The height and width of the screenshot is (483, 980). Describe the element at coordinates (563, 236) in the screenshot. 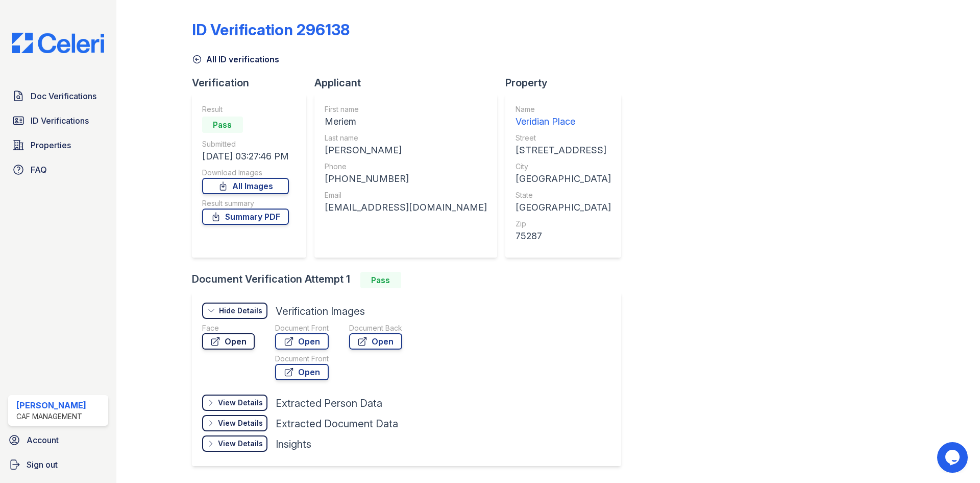

I see `div: 75287` at that location.